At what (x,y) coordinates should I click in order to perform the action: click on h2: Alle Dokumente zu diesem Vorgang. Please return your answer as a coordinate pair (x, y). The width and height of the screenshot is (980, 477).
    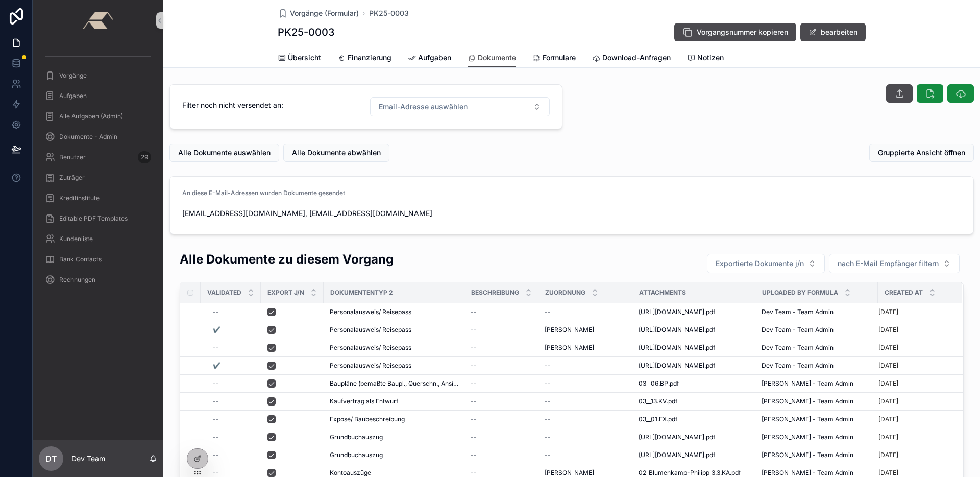
    Looking at the image, I should click on (286, 258).